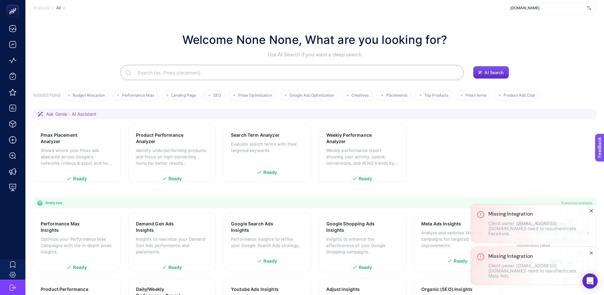  I want to click on h1: Welcome None None, What are you looking for?, so click(315, 40).